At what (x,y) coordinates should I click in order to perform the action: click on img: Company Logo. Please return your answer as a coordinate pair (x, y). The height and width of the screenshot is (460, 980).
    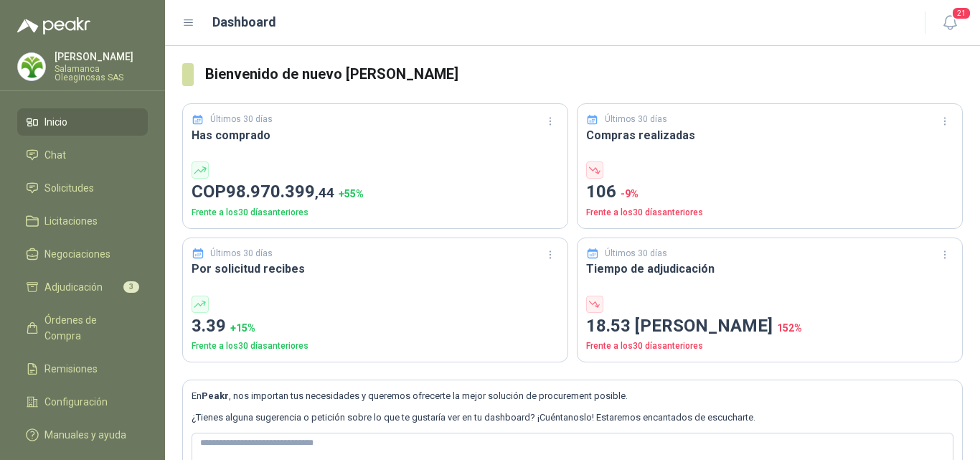
    Looking at the image, I should click on (32, 67).